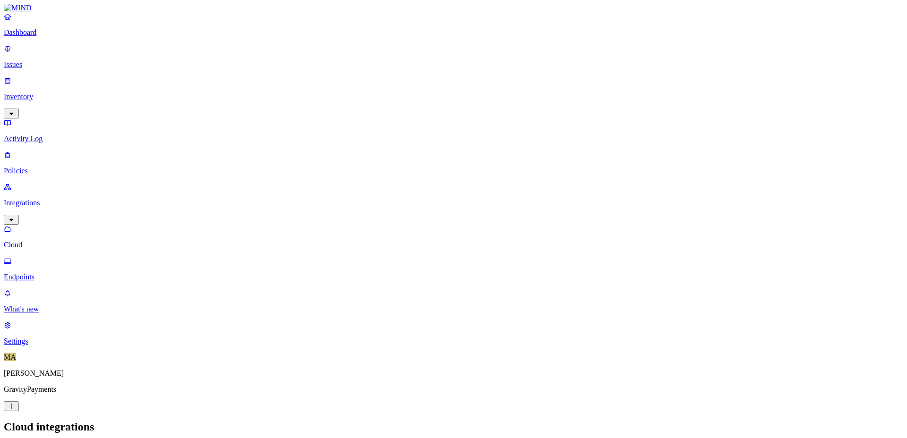 The image size is (907, 438). What do you see at coordinates (454, 203) in the screenshot?
I see `p: Integrations` at bounding box center [454, 203].